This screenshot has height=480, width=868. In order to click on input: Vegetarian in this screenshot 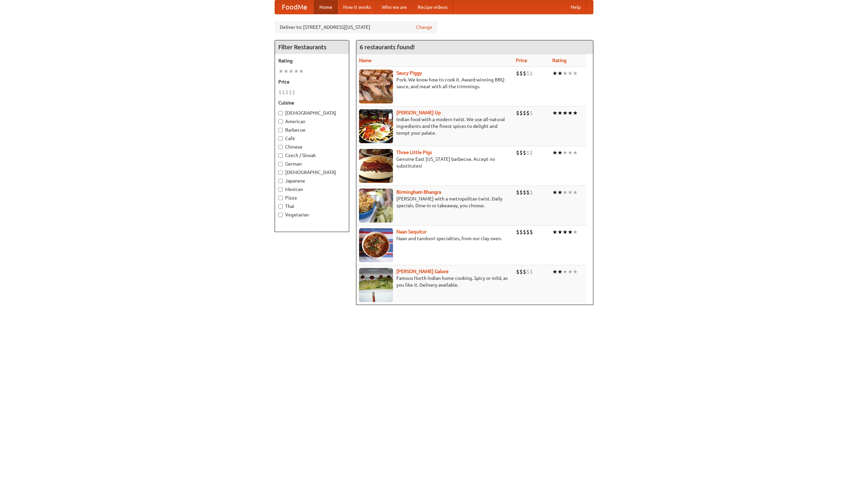, I will do `click(280, 215)`.